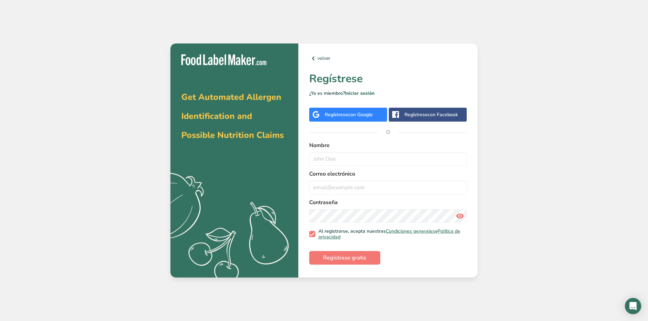  What do you see at coordinates (360, 115) in the screenshot?
I see `span: con Google` at bounding box center [360, 115].